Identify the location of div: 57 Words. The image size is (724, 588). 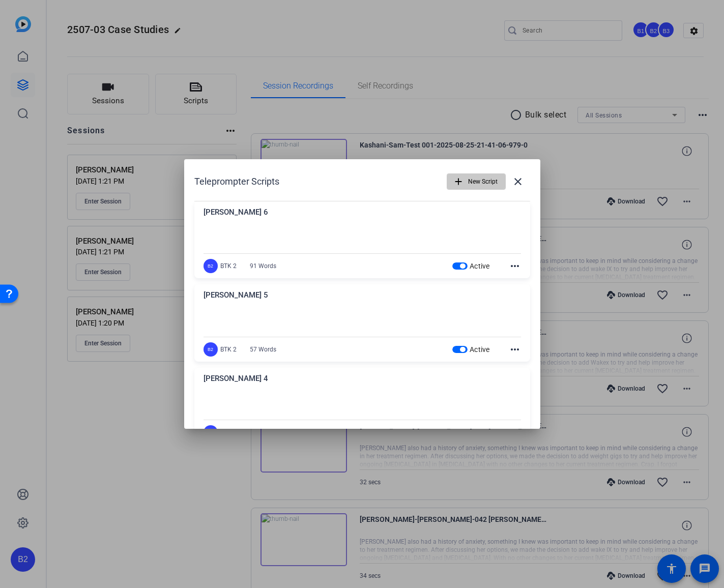
(263, 349).